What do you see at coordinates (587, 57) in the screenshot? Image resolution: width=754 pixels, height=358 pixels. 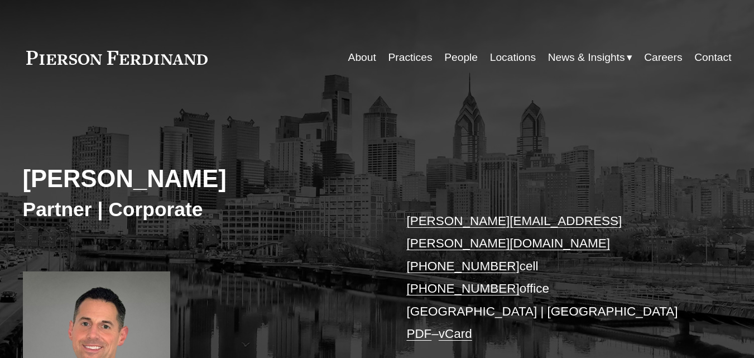 I see `span: News & Insights` at bounding box center [587, 57].